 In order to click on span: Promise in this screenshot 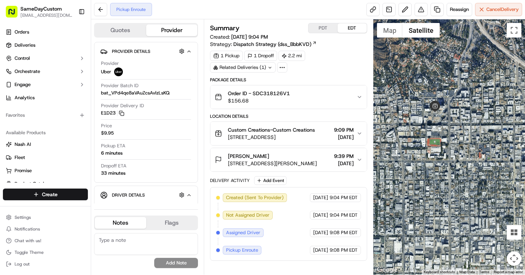, I will do `click(23, 170)`.